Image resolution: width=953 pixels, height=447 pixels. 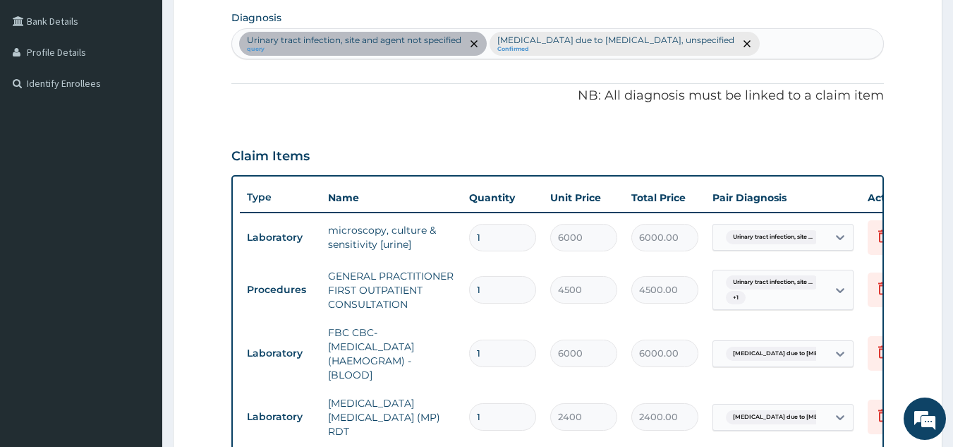 I want to click on div: Chat with us now, so click(x=155, y=88).